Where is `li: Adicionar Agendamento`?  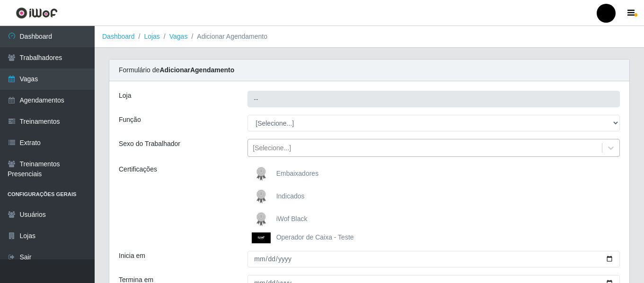
li: Adicionar Agendamento is located at coordinates (227, 36).